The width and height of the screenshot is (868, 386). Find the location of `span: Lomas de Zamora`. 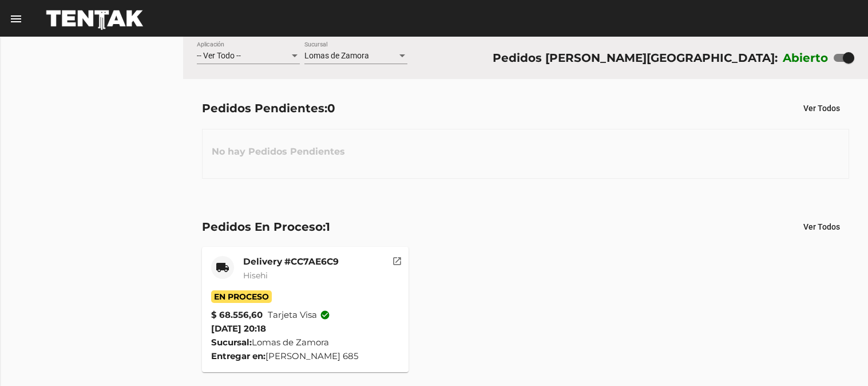

span: Lomas de Zamora is located at coordinates (337, 56).